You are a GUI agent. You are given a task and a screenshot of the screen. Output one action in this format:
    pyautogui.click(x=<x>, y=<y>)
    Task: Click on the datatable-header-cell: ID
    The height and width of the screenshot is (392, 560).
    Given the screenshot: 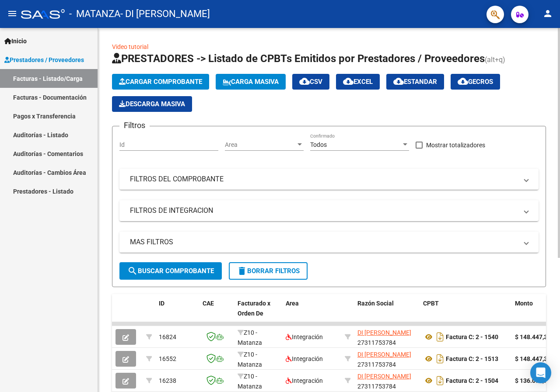 What is the action you would take?
    pyautogui.click(x=177, y=313)
    